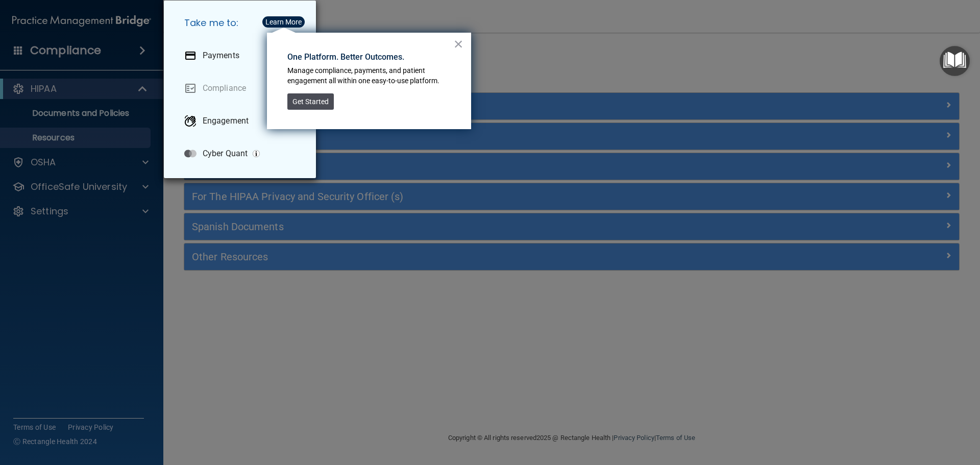 The image size is (980, 465). What do you see at coordinates (226, 121) in the screenshot?
I see `p: Engagement` at bounding box center [226, 121].